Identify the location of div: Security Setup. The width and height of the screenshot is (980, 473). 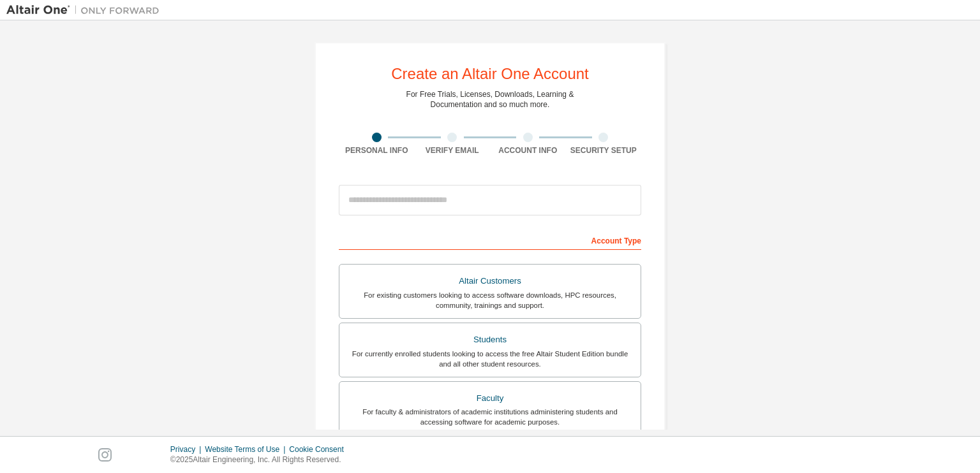
(603, 150).